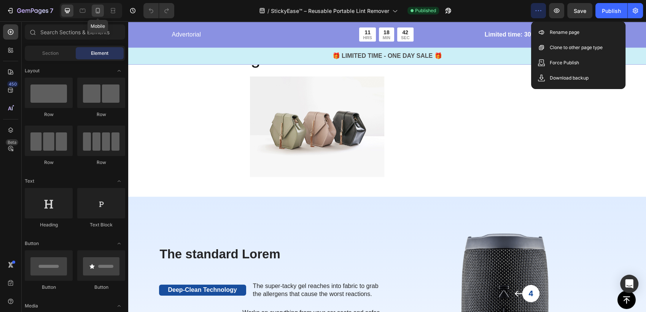  Describe the element at coordinates (30, 11) in the screenshot. I see `button: 7` at that location.